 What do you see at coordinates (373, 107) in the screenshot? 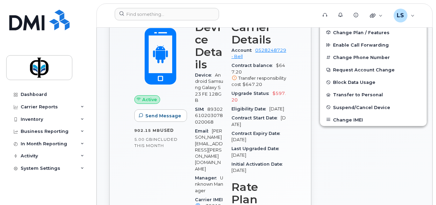
I see `button: Suspend/Cancel Device` at bounding box center [373, 107].